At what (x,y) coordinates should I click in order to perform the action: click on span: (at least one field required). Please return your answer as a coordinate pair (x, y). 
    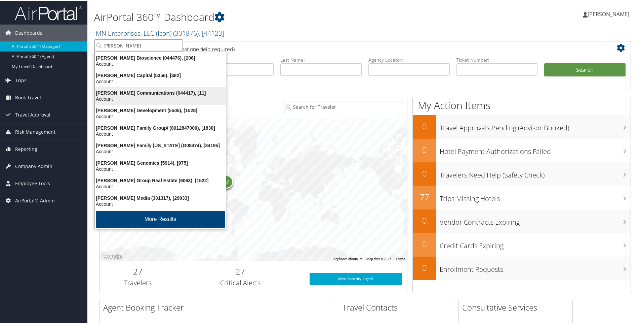
    Looking at the image, I should click on (203, 48).